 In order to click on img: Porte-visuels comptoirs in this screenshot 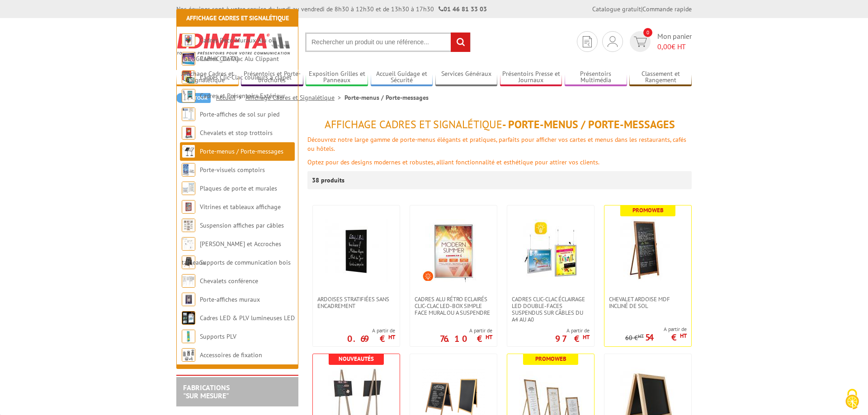, I will do `click(188, 169)`.